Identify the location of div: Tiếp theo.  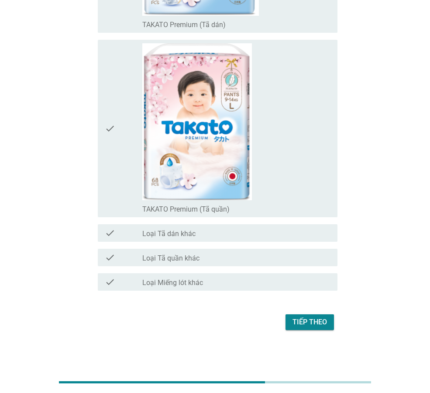
(310, 322).